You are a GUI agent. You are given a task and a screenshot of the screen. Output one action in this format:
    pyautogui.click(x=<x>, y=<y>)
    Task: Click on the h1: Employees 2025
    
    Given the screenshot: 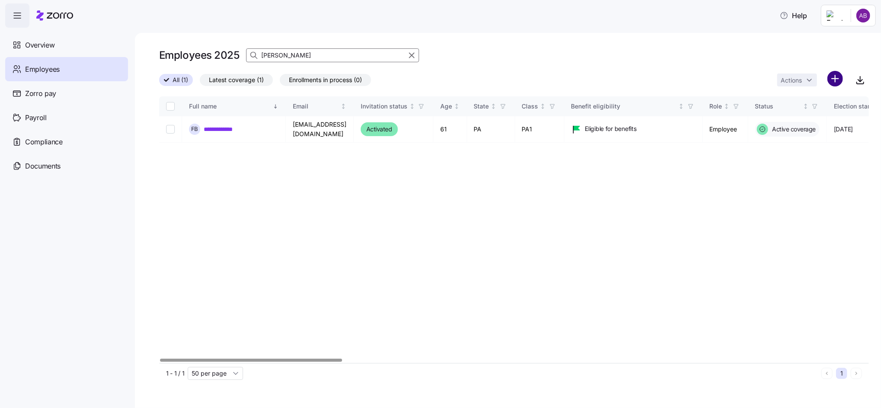 What is the action you would take?
    pyautogui.click(x=199, y=55)
    